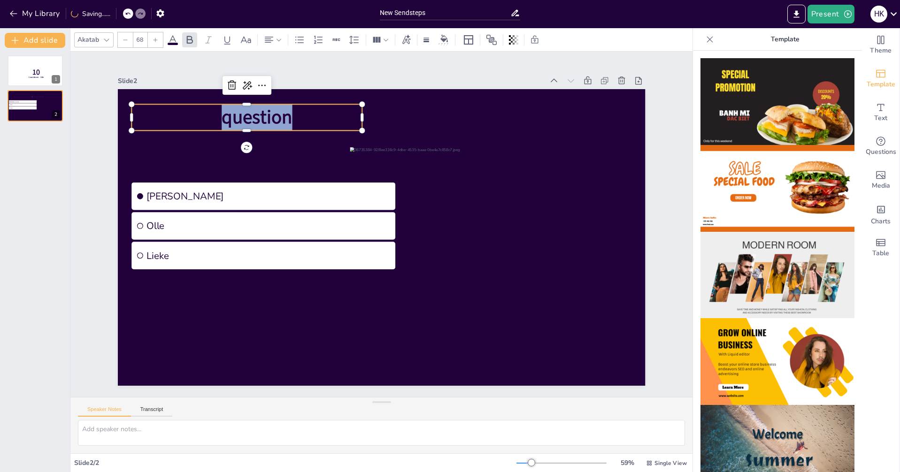  Describe the element at coordinates (881, 222) in the screenshot. I see `span: Charts` at that location.